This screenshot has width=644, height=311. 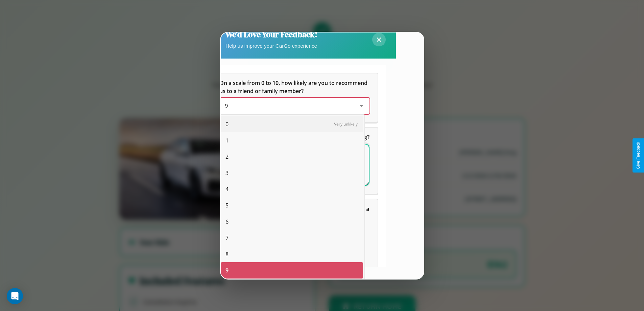 I want to click on div: 6, so click(x=291, y=222).